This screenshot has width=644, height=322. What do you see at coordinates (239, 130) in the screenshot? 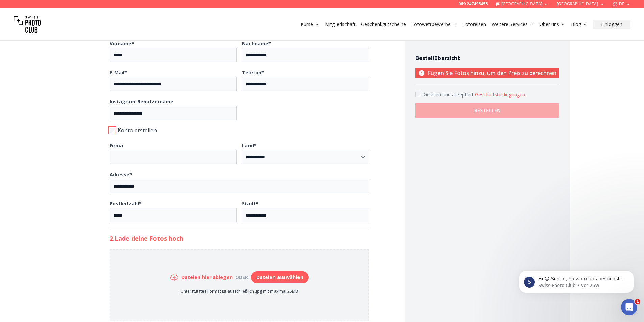
I see `label: Konto erstellen` at bounding box center [239, 130].